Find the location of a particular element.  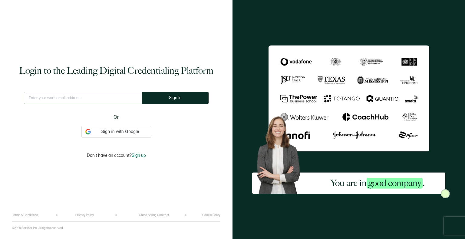

span: Sign up is located at coordinates (139, 155).